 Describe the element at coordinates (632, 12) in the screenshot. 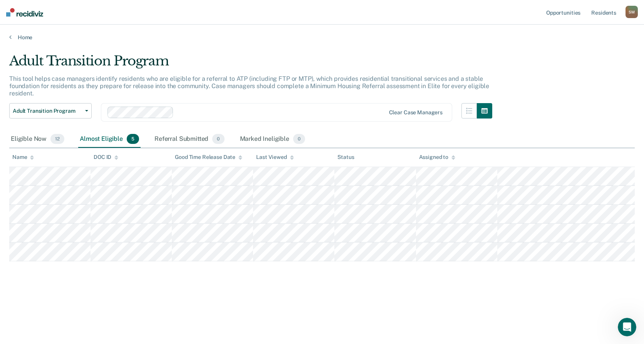

I see `div: S M` at that location.